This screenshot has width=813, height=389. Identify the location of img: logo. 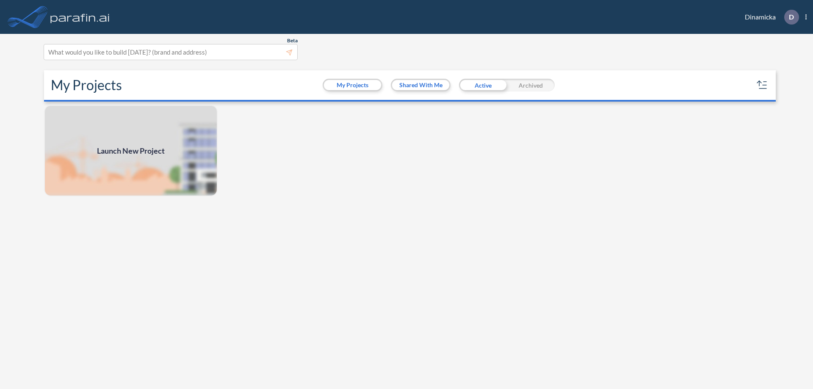
(80, 17).